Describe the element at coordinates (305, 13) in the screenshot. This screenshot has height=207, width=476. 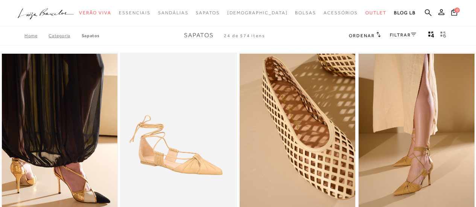
I see `span: Bolsas` at that location.